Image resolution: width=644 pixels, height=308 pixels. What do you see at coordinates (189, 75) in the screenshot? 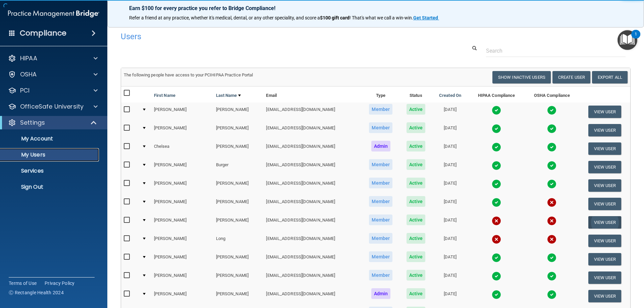
I see `span: The following people have access to your PCIHIPAA Practice Portal` at bounding box center [189, 75].